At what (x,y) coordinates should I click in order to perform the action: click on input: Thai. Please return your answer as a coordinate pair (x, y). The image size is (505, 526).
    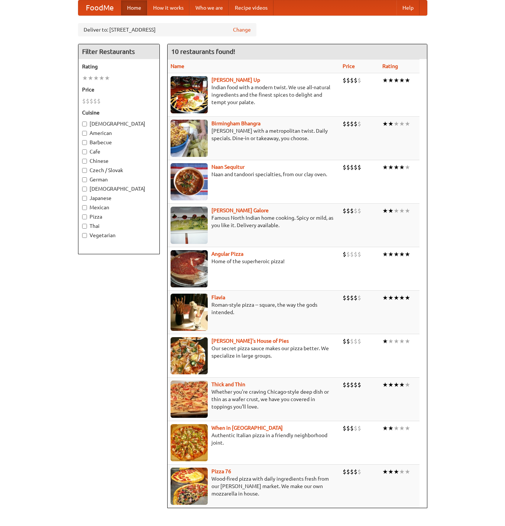
    Looking at the image, I should click on (84, 226).